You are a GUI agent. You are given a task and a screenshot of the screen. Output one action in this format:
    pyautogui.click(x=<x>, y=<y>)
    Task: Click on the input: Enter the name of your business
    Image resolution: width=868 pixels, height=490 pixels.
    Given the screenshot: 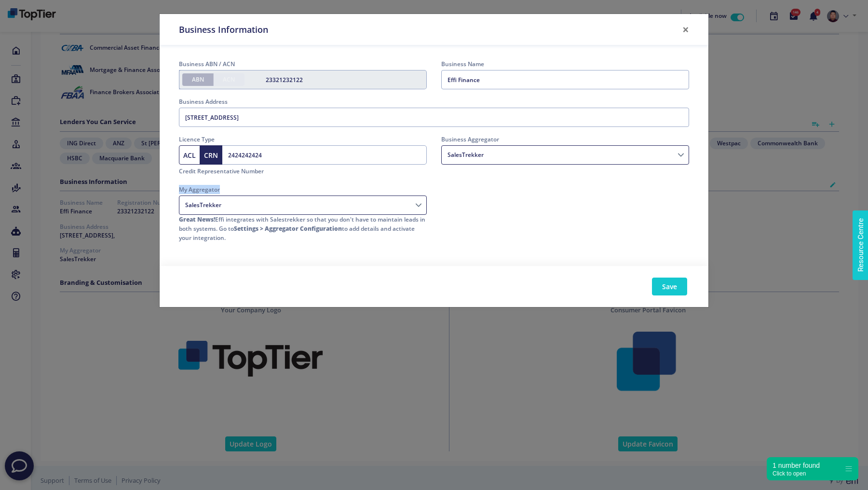 What is the action you would take?
    pyautogui.click(x=565, y=80)
    